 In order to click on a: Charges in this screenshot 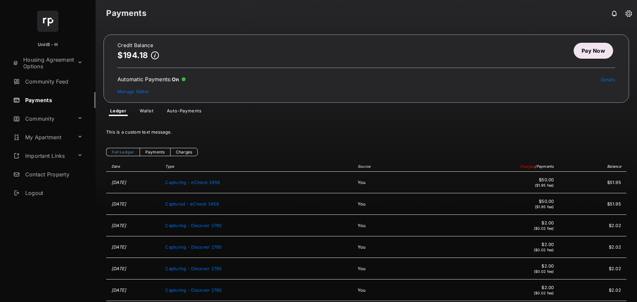, I will do `click(184, 152)`.